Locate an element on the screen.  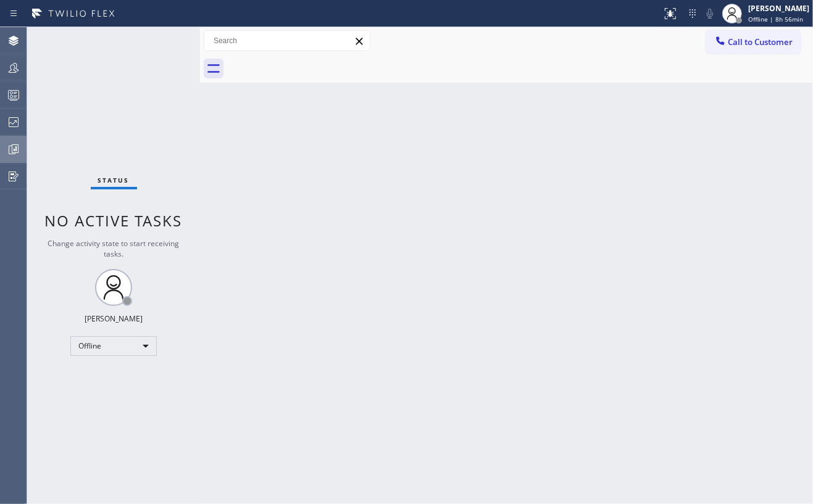
div: Offline is located at coordinates (114, 346).